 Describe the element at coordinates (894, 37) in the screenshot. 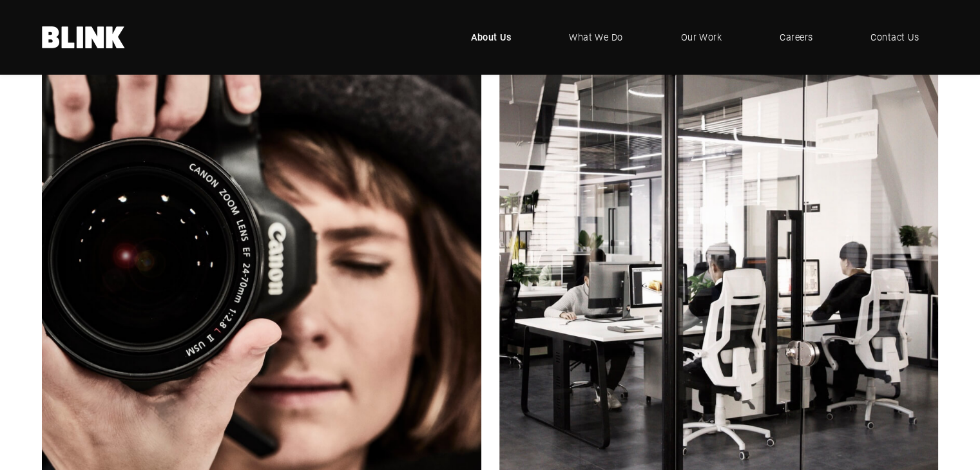

I see `a: Contact Us` at that location.